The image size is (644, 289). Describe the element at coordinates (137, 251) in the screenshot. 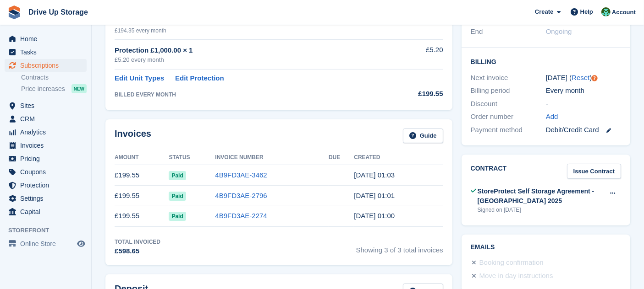

I see `div: £598.65` at that location.